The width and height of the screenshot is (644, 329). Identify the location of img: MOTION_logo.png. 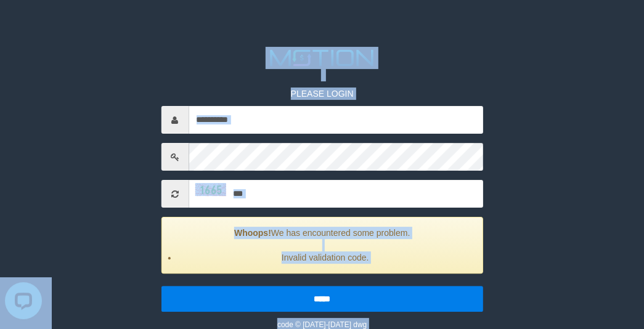
(321, 58).